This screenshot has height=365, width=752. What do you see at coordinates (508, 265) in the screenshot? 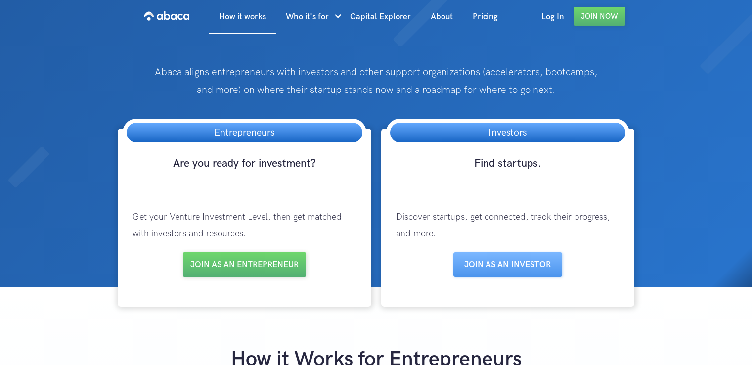
I see `a: Join as aN INVESTOR` at bounding box center [508, 265].